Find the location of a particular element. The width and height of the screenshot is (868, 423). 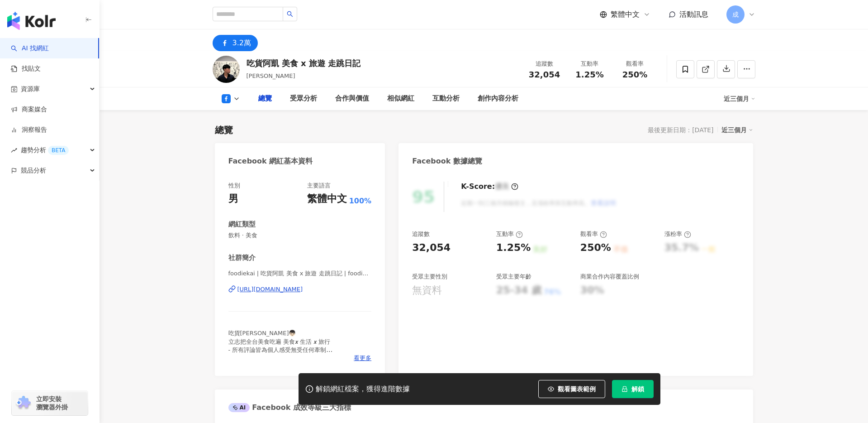

div: 受眾主要年齡 is located at coordinates (514, 276).